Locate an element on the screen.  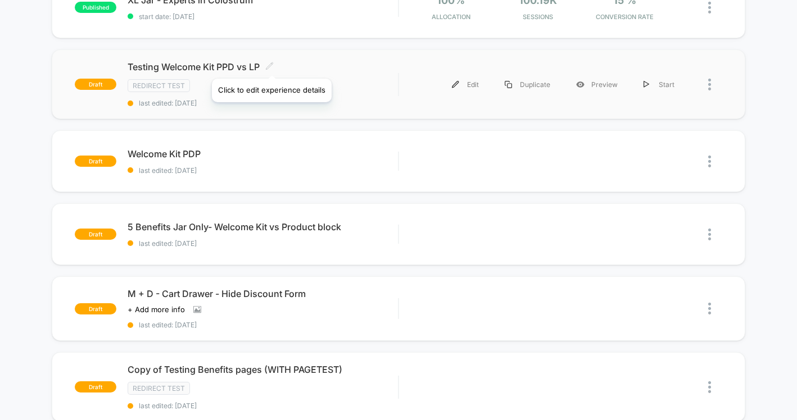
span: Allocation is located at coordinates (451, 17).